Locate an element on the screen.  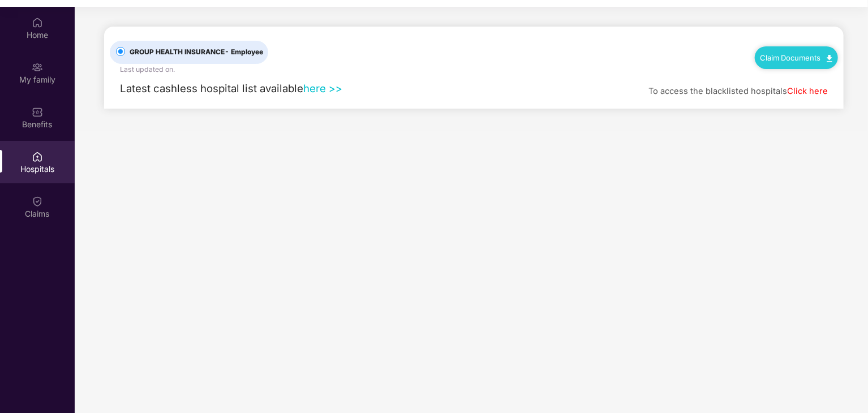
img: svg+xml;base64,PHN2ZyBpZD0iSG9zcGl0YWxzIiB4bWxucz0iaHR0cDovL3d3dy53My5vcmcvMjAwMC9zdmciIHdpZHRoPS... is located at coordinates (38, 157).